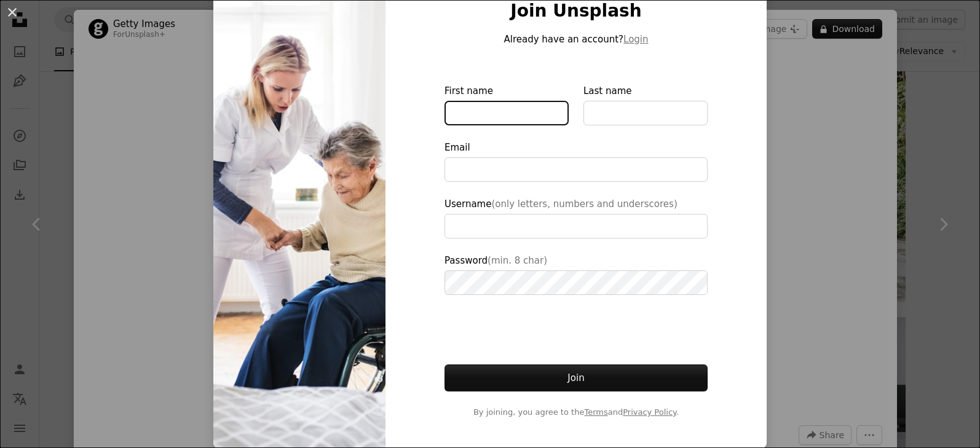 The height and width of the screenshot is (448, 980). I want to click on label: Password, so click(576, 274).